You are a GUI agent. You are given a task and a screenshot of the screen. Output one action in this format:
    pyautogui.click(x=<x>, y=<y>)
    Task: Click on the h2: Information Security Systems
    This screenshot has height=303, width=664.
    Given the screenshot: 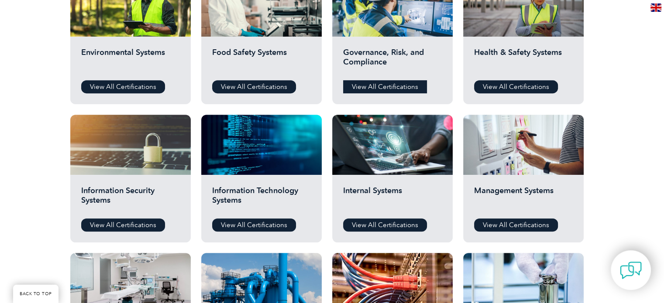 What is the action you would take?
    pyautogui.click(x=131, y=199)
    